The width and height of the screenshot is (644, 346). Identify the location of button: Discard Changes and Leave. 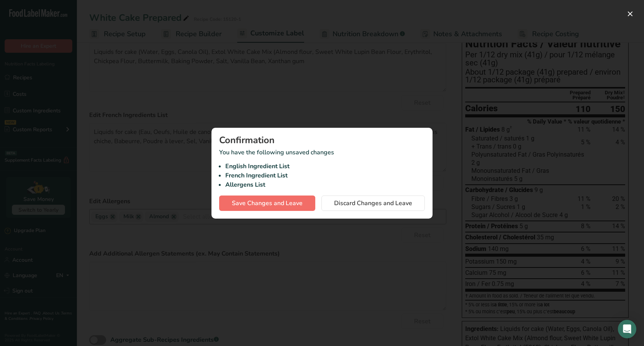
(373, 203).